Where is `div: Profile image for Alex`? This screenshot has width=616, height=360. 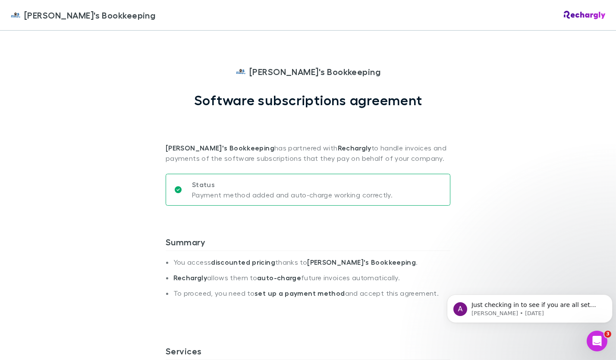 div: Profile image for Alex is located at coordinates (17, 33).